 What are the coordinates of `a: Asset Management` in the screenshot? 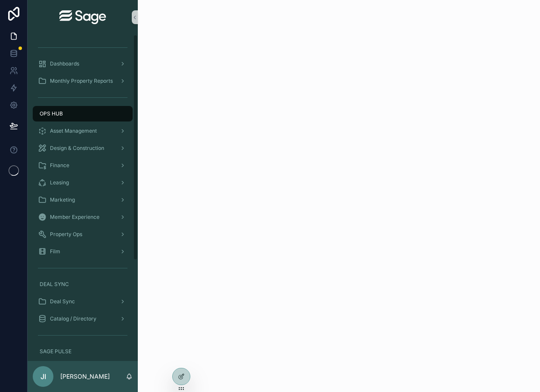 It's located at (83, 131).